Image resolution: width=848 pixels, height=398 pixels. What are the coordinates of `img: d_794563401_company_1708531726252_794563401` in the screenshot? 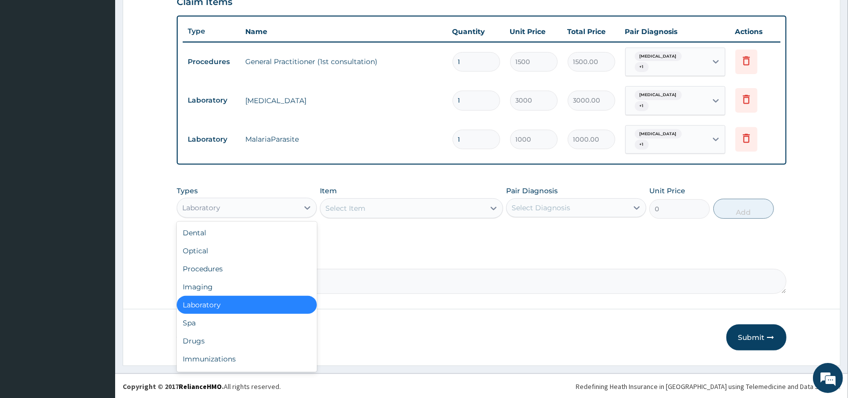 It's located at (30, 63).